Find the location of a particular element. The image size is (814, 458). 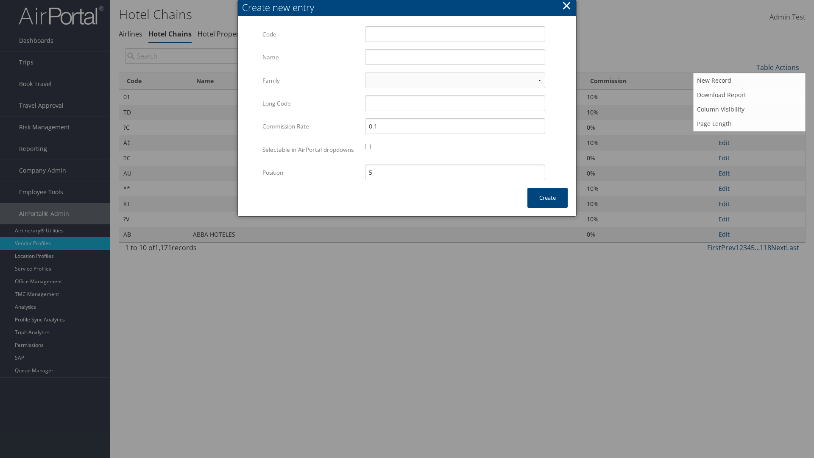

a: Download Report is located at coordinates (749, 95).